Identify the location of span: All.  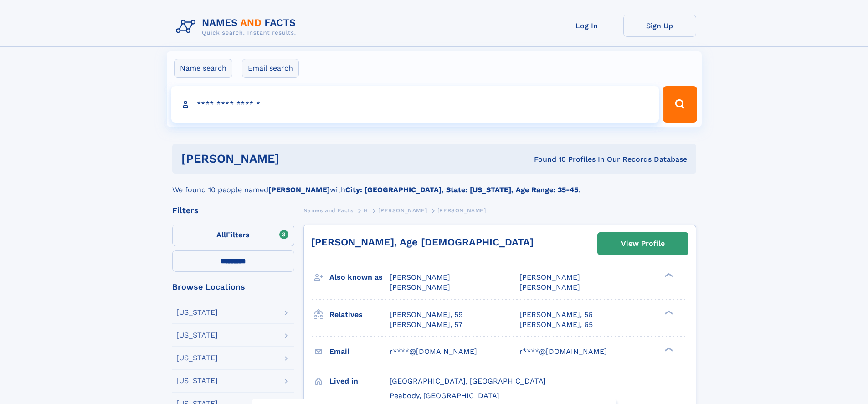
(221, 234).